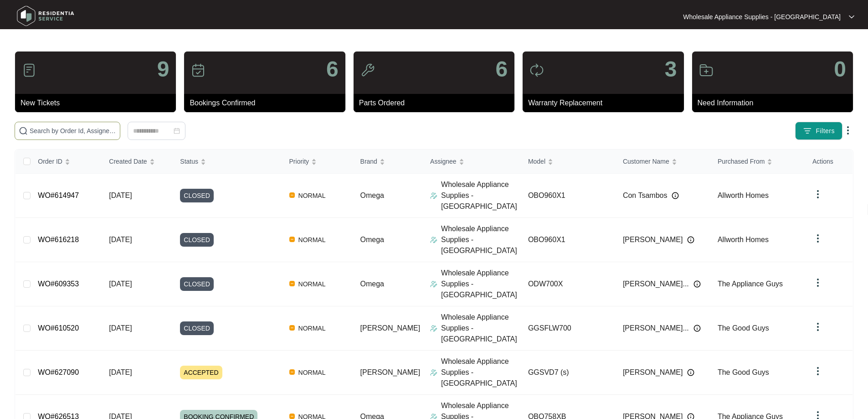  What do you see at coordinates (671, 69) in the screenshot?
I see `p: 3` at bounding box center [671, 69].